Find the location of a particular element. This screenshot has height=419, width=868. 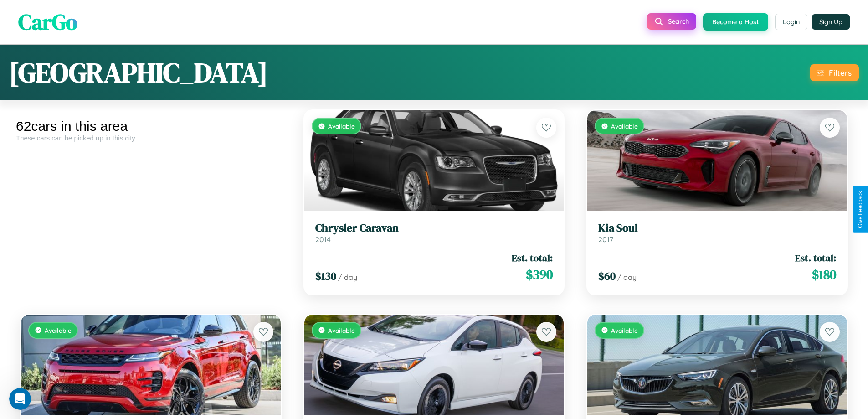

a: Chrysler Caravan2014 is located at coordinates (434, 233).